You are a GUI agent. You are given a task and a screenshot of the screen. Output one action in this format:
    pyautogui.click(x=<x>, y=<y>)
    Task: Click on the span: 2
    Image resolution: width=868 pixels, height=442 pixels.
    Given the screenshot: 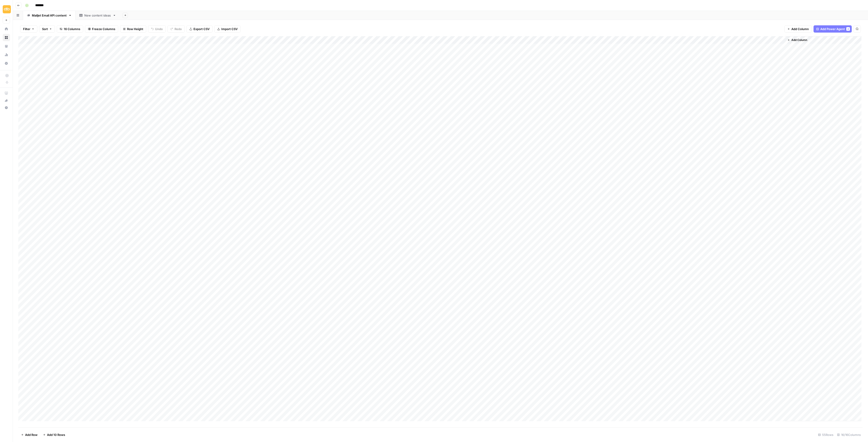 What is the action you would take?
    pyautogui.click(x=848, y=29)
    